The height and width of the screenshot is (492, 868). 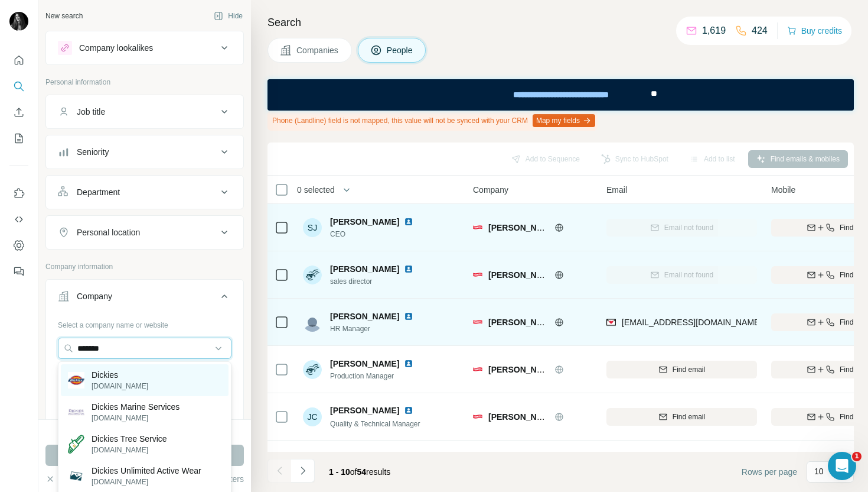 I want to click on button: Search, so click(x=19, y=87).